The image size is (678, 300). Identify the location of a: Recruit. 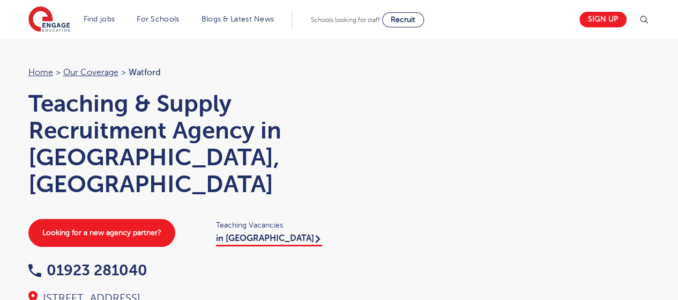
(403, 20).